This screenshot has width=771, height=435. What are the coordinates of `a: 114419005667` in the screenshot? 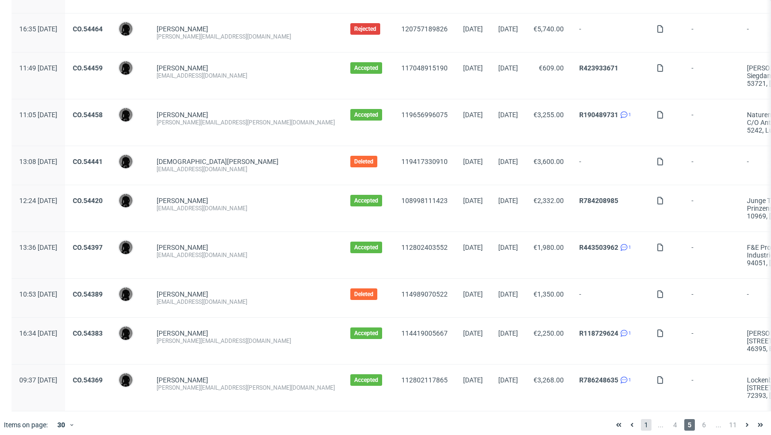 It's located at (425, 333).